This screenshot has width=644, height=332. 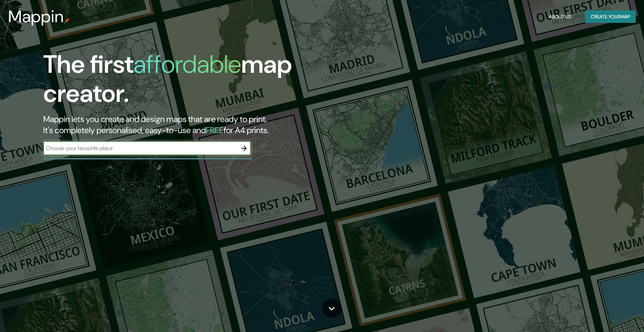 I want to click on img: mappin-pin, so click(x=67, y=21).